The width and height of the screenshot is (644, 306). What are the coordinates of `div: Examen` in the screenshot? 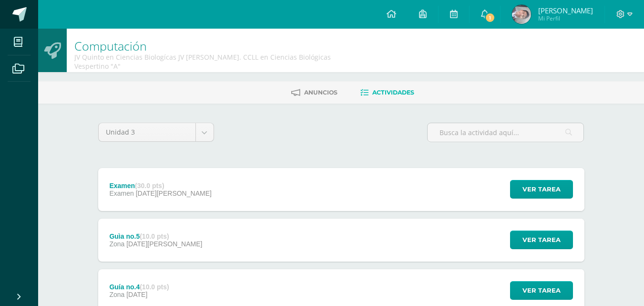 It's located at (160, 186).